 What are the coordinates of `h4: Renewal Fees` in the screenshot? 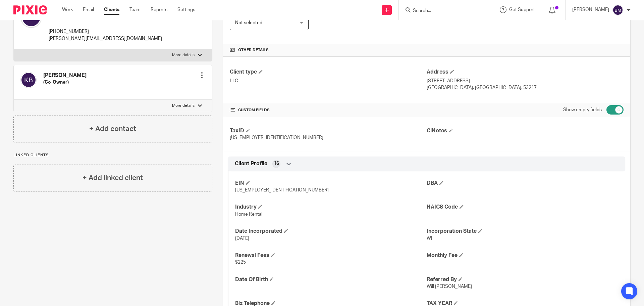 It's located at (331, 255).